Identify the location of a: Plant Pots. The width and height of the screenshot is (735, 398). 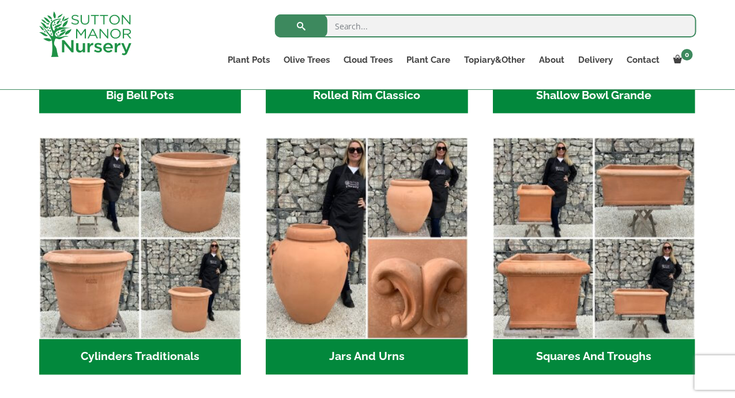
(248, 60).